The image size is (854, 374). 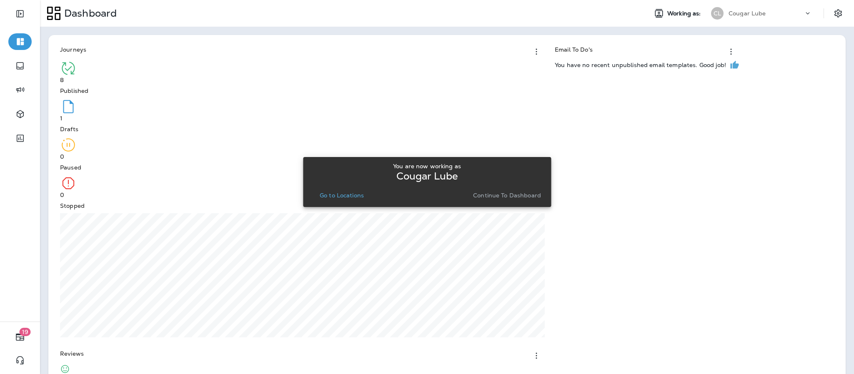 I want to click on p: Paused, so click(x=70, y=168).